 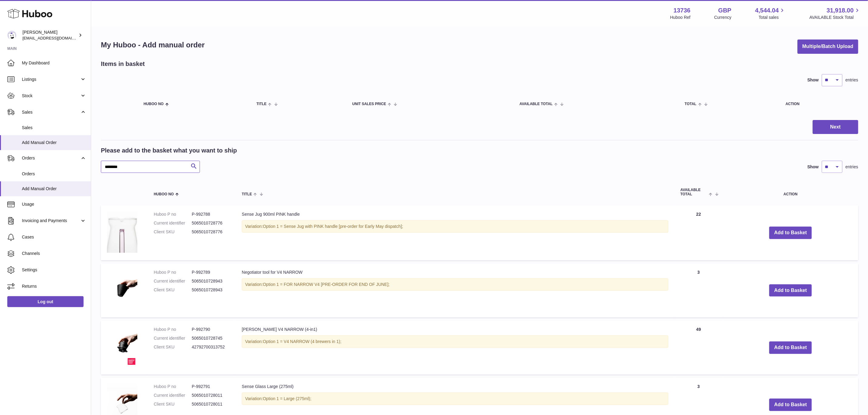 I want to click on a: 31,918.00 AVAILABLE Stock Total, so click(x=835, y=13).